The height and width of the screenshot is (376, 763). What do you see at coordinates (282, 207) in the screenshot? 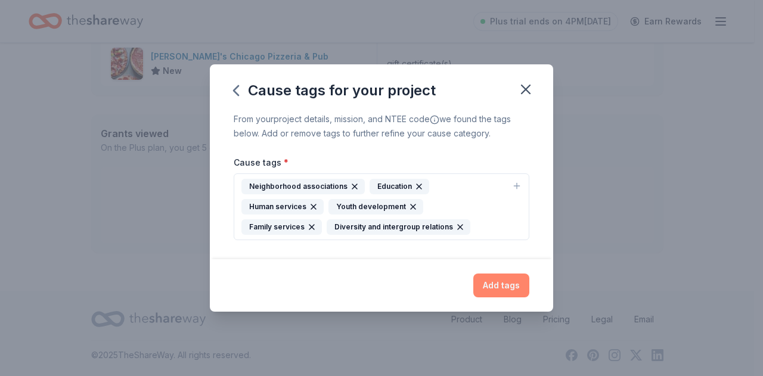
I see `div: Human services` at bounding box center [282, 207].